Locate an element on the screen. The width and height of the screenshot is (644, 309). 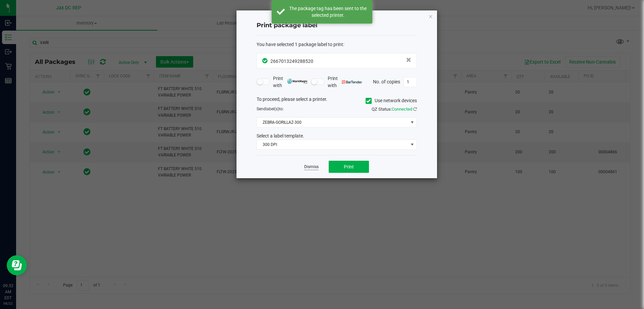
div: Select a label template. is located at coordinates (337, 136).